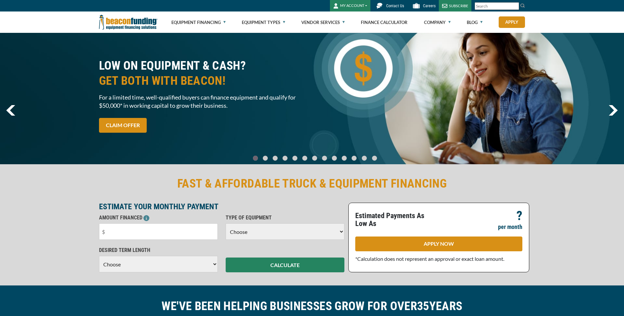 This screenshot has width=624, height=316. I want to click on a: Go To Slide 7, so click(324, 158).